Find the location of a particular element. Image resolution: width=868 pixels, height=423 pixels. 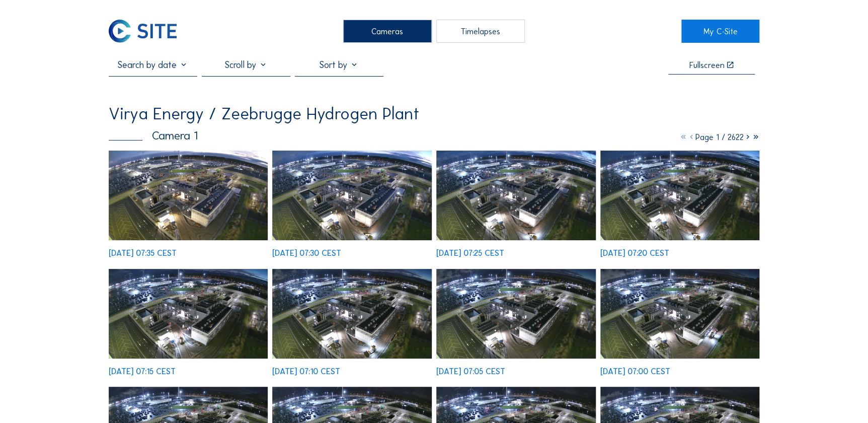

img: image_53760760 is located at coordinates (352, 314).